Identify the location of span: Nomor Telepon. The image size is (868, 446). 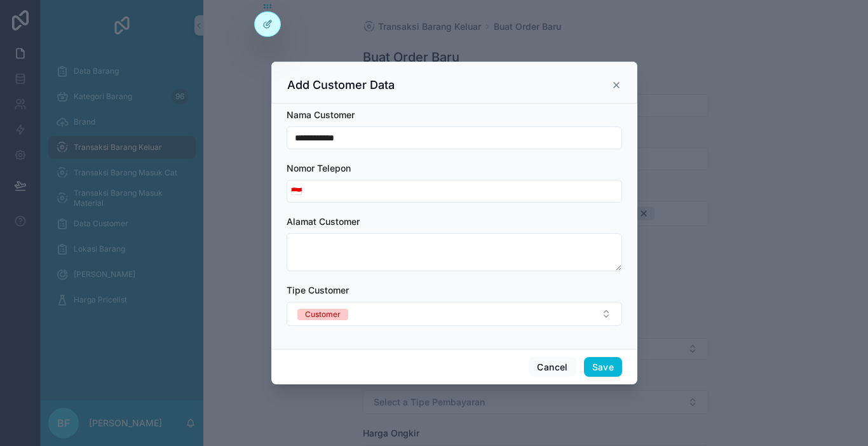
(319, 168).